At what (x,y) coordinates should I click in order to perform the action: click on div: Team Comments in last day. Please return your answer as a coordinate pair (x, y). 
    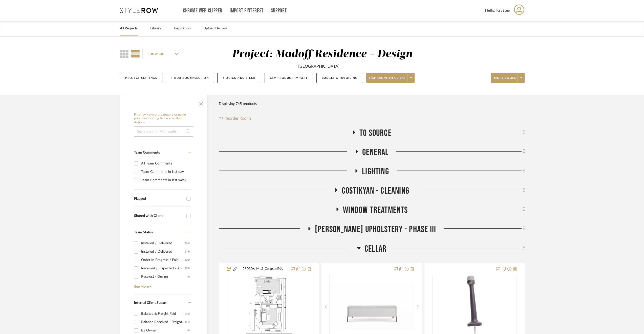
    Looking at the image, I should click on (166, 172).